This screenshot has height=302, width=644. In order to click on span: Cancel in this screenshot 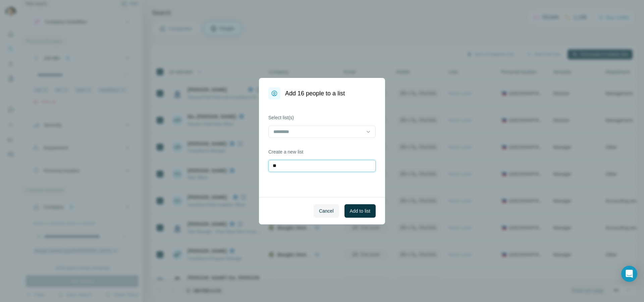, I will do `click(326, 211)`.